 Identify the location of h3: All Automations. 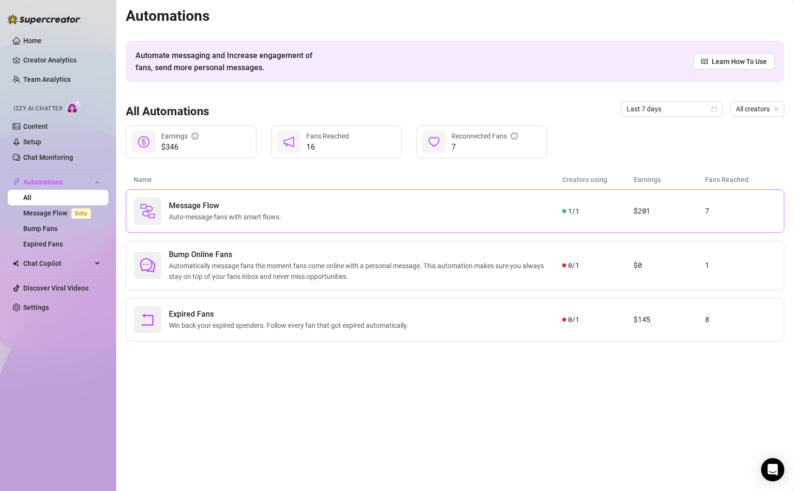
(167, 112).